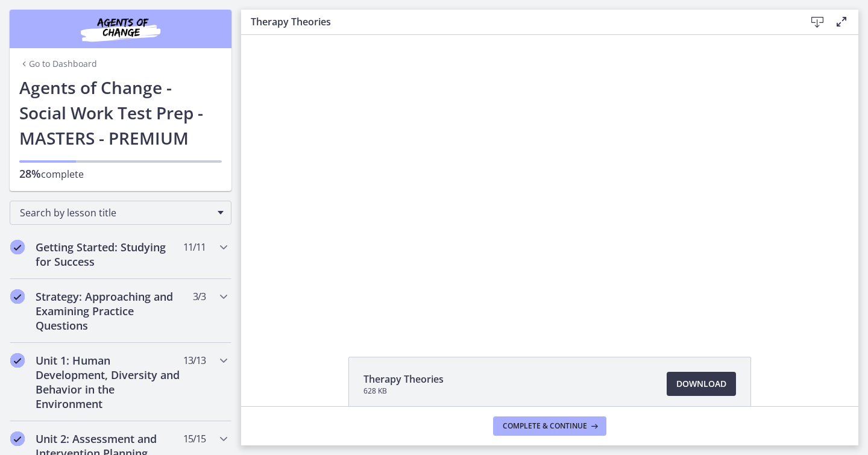 The height and width of the screenshot is (455, 868). What do you see at coordinates (194, 439) in the screenshot?
I see `span: 15 / 15` at bounding box center [194, 439].